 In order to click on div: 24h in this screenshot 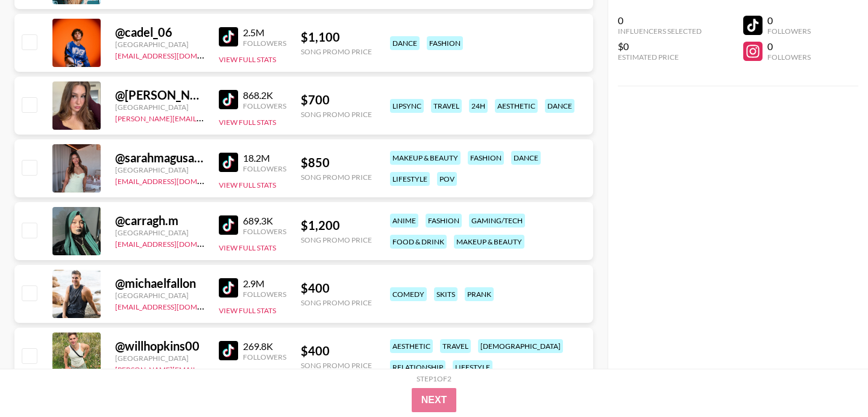, I will do `click(478, 106)`.